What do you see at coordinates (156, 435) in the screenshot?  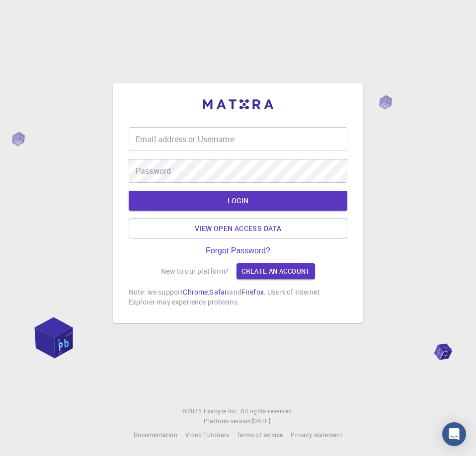 I see `a: Documentation` at bounding box center [156, 435].